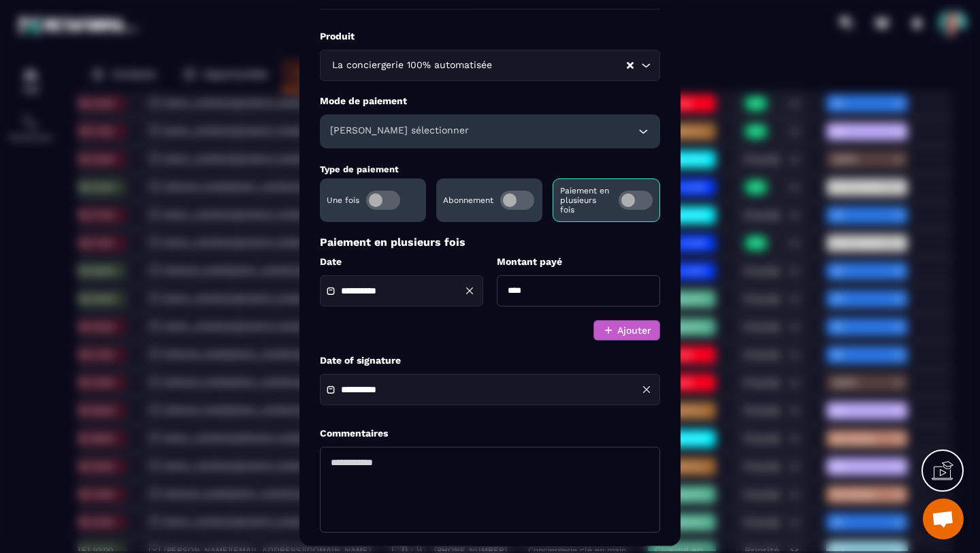 This screenshot has width=980, height=553. Describe the element at coordinates (490, 36) in the screenshot. I see `label: Produit` at that location.